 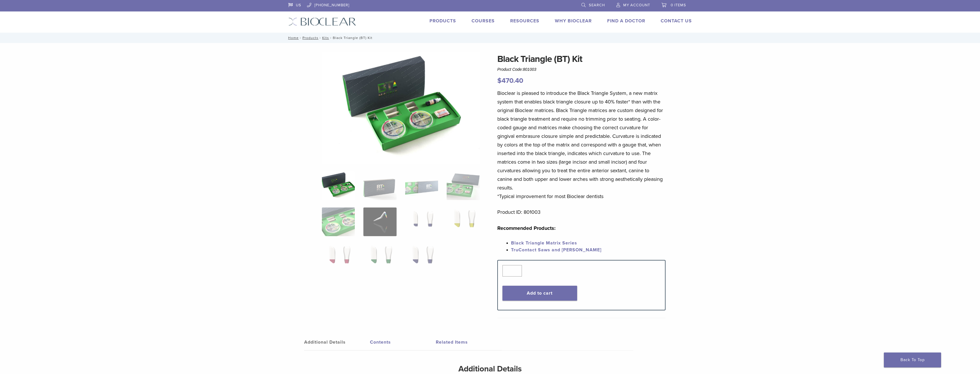 I want to click on a: Why Bioclear, so click(x=573, y=21).